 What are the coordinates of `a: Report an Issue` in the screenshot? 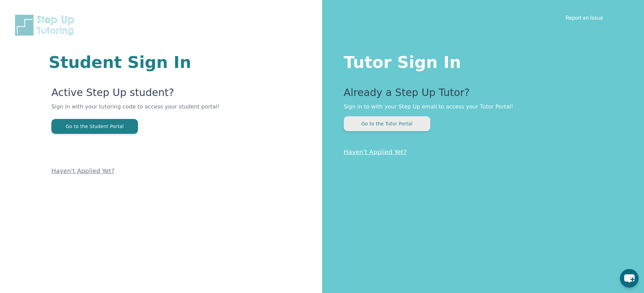 It's located at (584, 17).